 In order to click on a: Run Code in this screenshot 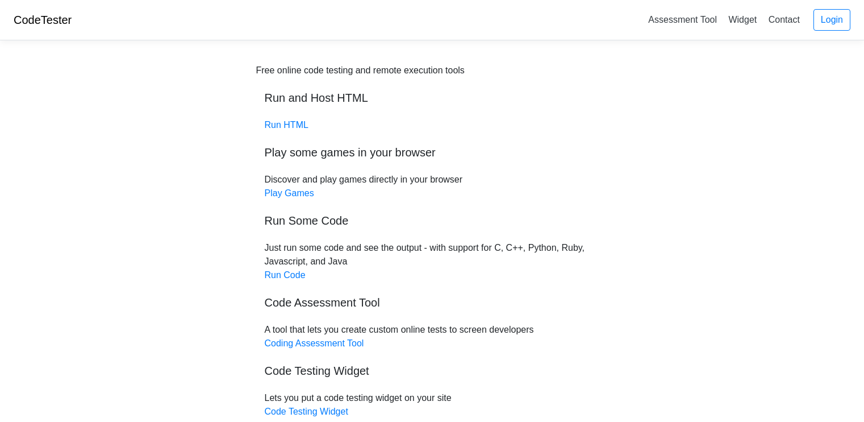, I will do `click(285, 274)`.